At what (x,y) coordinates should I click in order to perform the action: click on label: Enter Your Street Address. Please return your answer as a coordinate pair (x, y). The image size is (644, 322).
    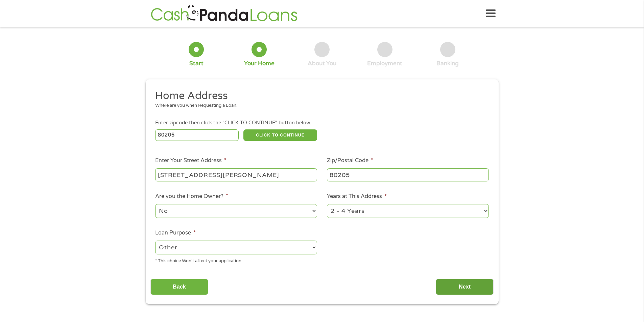
    Looking at the image, I should click on (191, 161).